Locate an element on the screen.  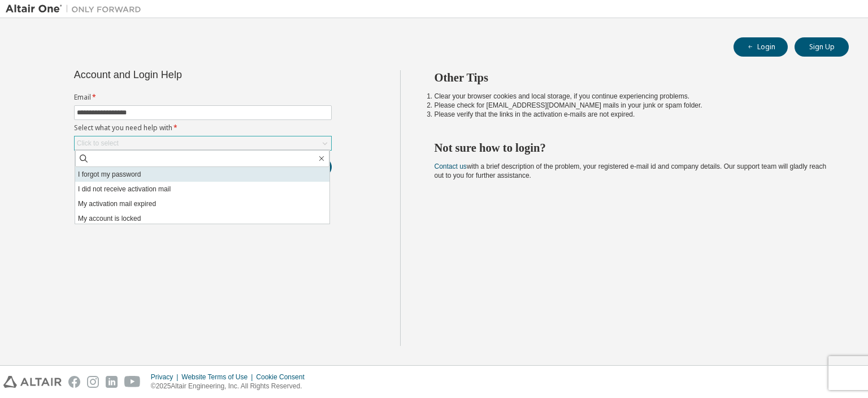
img: facebook.svg is located at coordinates (74, 381).